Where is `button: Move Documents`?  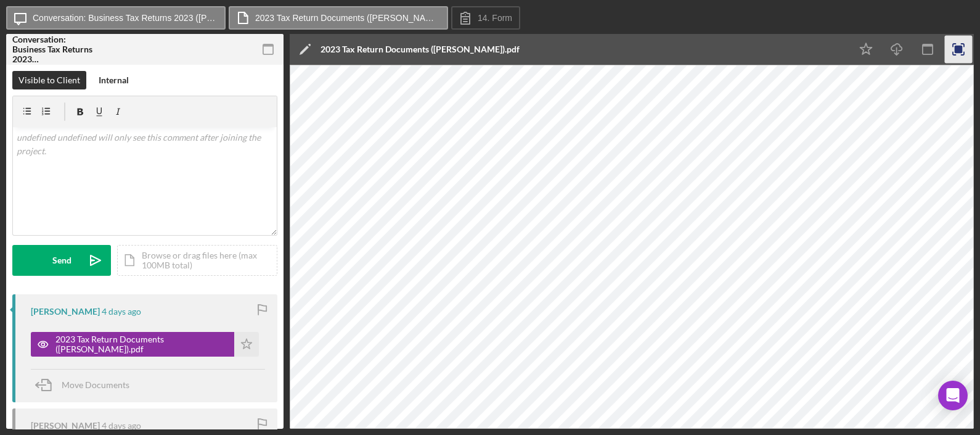
button: Move Documents is located at coordinates (86, 385).